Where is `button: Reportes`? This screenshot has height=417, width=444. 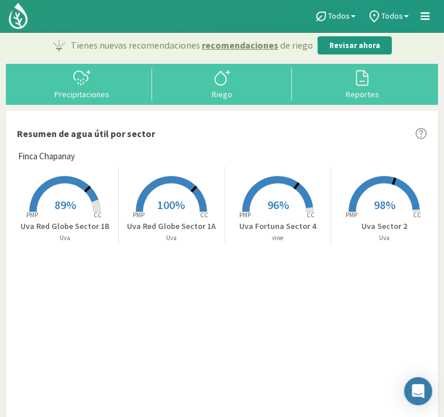 button: Reportes is located at coordinates (362, 83).